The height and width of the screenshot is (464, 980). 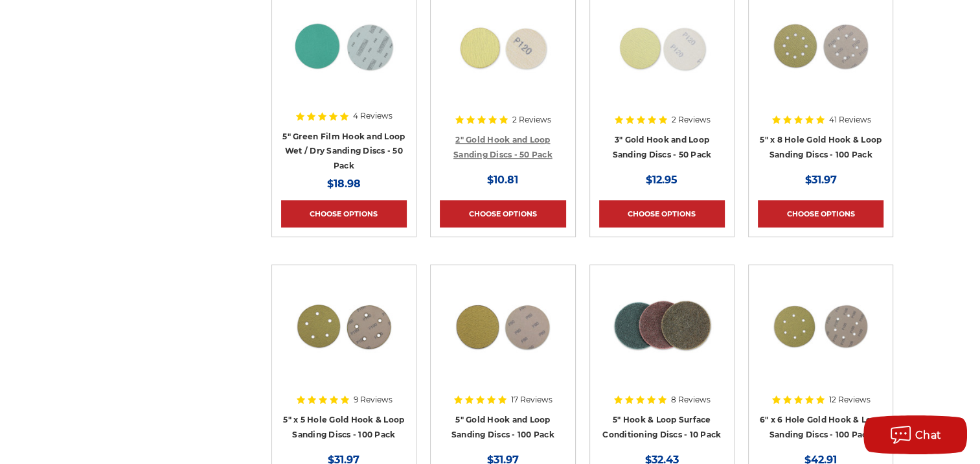 I want to click on img: 6 inch 6 hole hook and loop sanding disc, so click(x=821, y=326).